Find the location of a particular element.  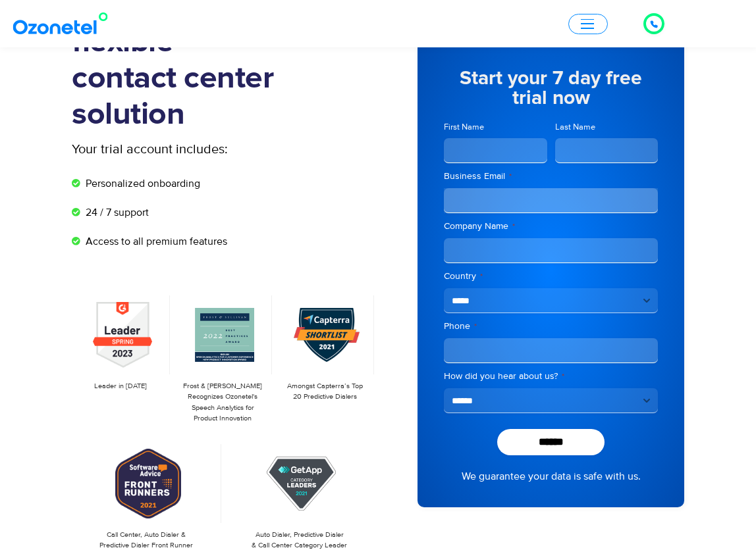

label: Company Name is located at coordinates (551, 227).